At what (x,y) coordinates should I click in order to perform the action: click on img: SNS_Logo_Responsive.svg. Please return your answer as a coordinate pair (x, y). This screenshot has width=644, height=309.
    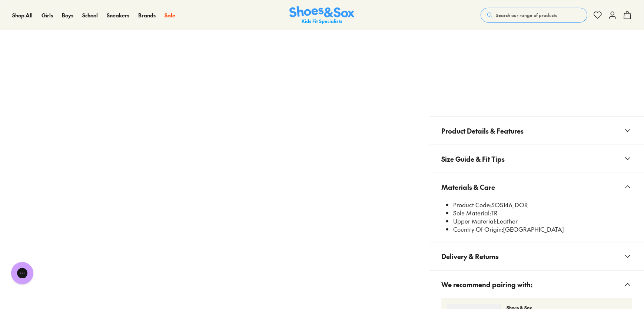
    Looking at the image, I should click on (322, 15).